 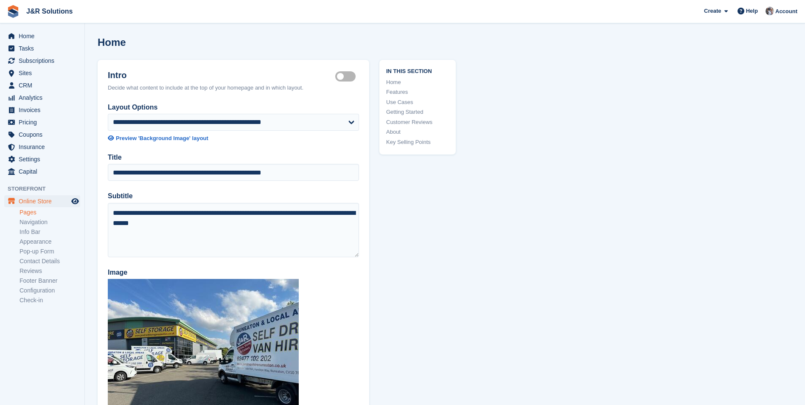 I want to click on span: Capital, so click(x=44, y=172).